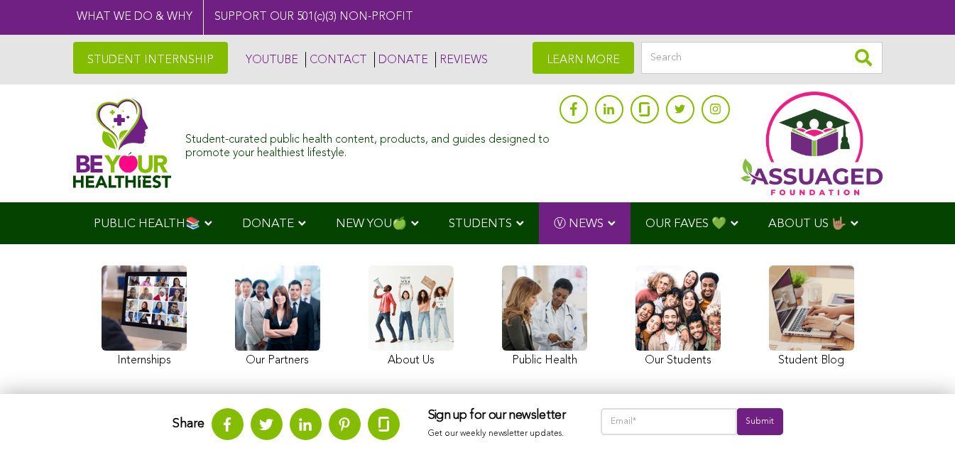  What do you see at coordinates (686, 224) in the screenshot?
I see `span: OUR FAVES 💚` at bounding box center [686, 224].